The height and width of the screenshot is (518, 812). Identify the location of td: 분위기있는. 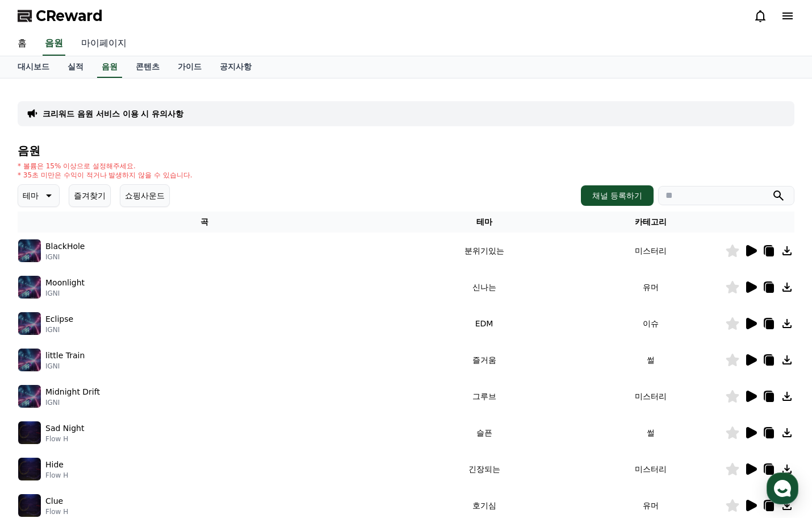
(484, 251).